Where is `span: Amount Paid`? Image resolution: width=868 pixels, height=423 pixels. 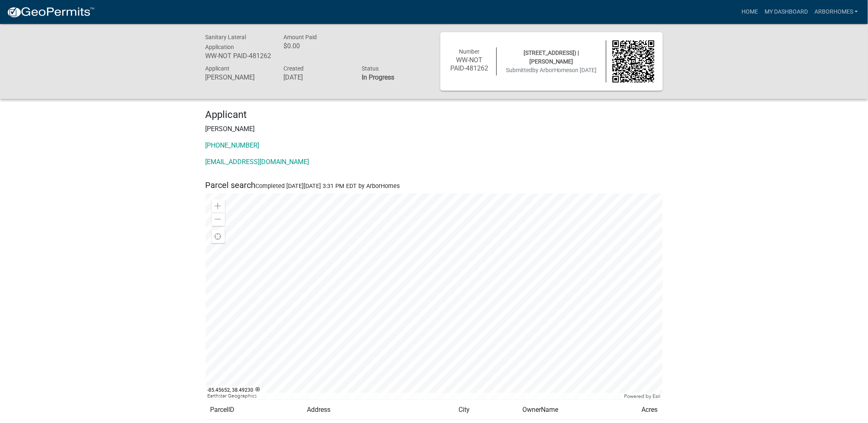 span: Amount Paid is located at coordinates (300, 37).